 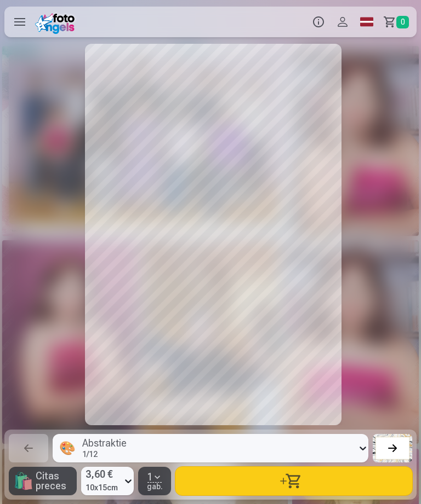 I want to click on button: 🛍Citas preces, so click(x=43, y=481).